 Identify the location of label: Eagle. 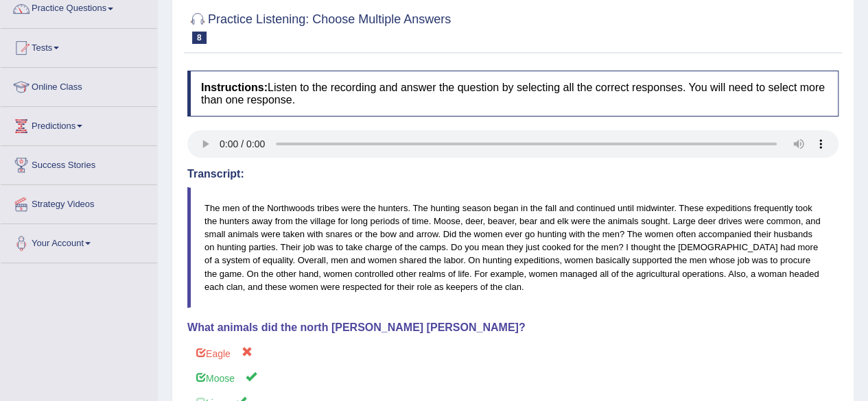
(512, 353).